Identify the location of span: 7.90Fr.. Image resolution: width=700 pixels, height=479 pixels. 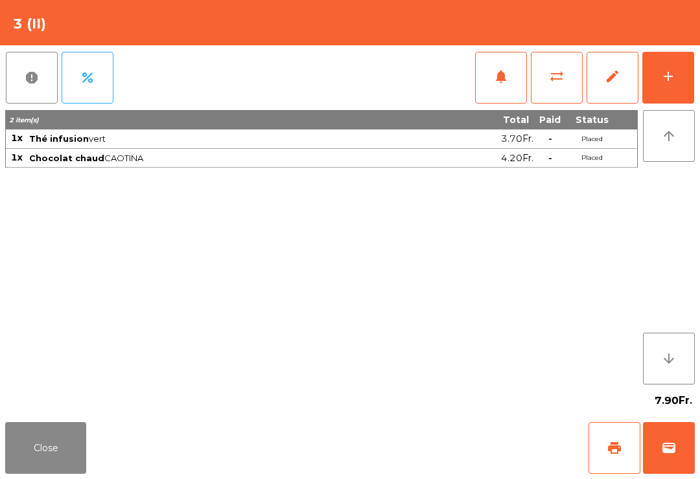
(673, 401).